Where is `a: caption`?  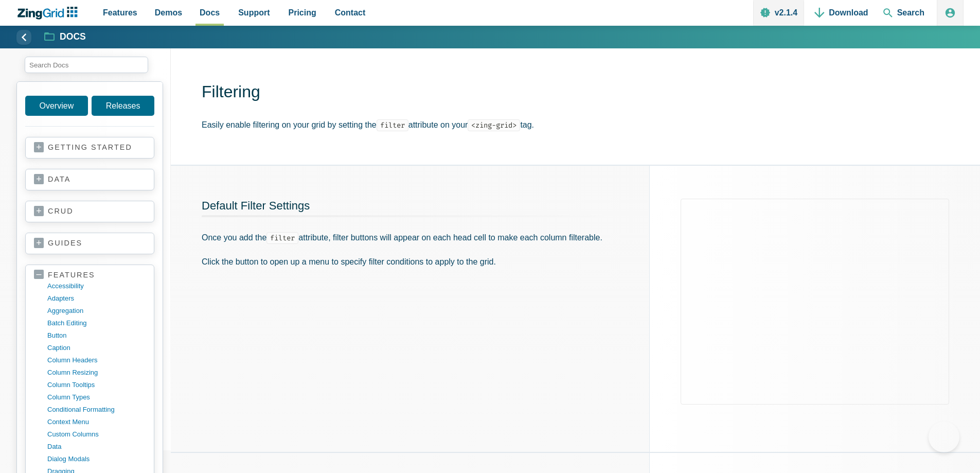 a: caption is located at coordinates (96, 348).